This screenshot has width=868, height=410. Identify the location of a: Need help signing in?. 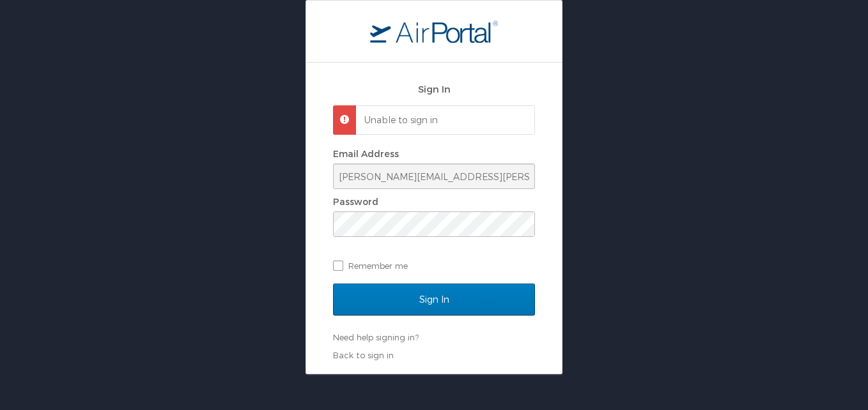
(376, 338).